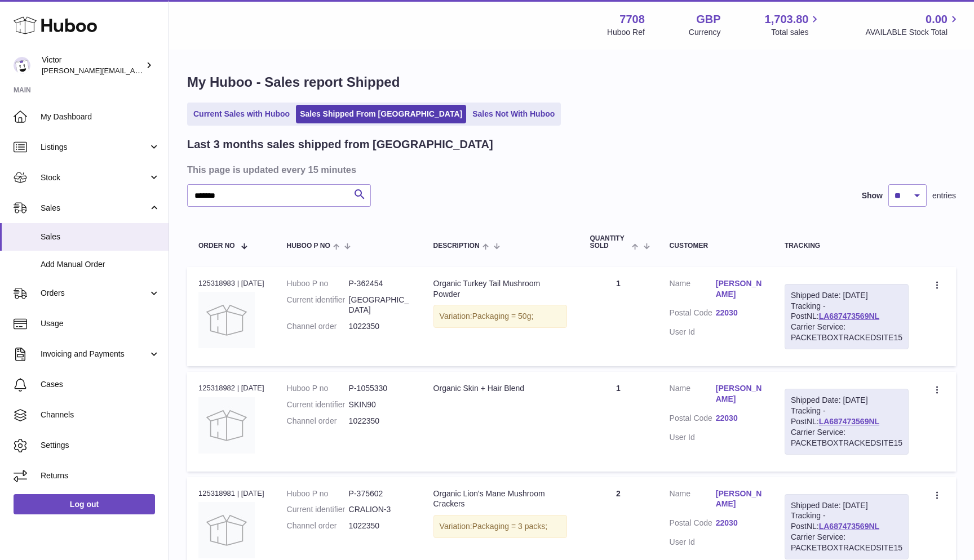  Describe the element at coordinates (503, 316) in the screenshot. I see `span: Packaging = 50g;` at that location.